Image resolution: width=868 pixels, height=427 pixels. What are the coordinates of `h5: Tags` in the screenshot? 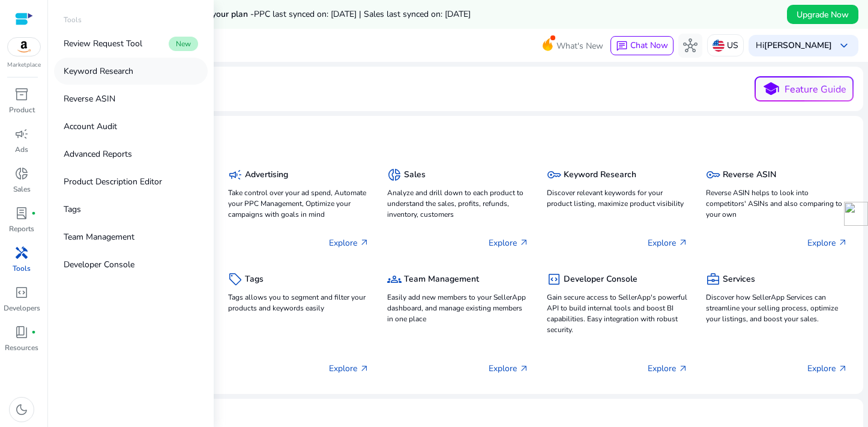 It's located at (254, 279).